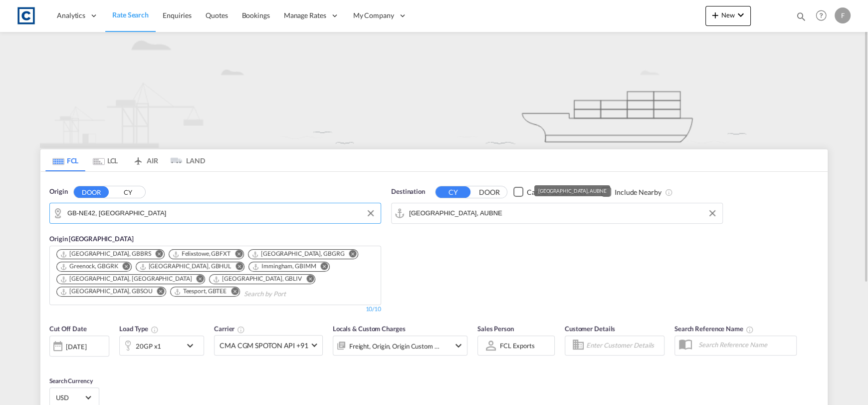 This screenshot has height=405, width=868. What do you see at coordinates (216, 15) in the screenshot?
I see `span: Quotes` at bounding box center [216, 15].